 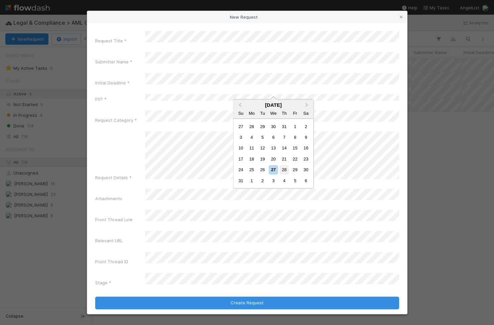 What do you see at coordinates (262, 126) in the screenshot?
I see `div: Choose Tuesday, July 29th, 2025` at bounding box center [262, 126].